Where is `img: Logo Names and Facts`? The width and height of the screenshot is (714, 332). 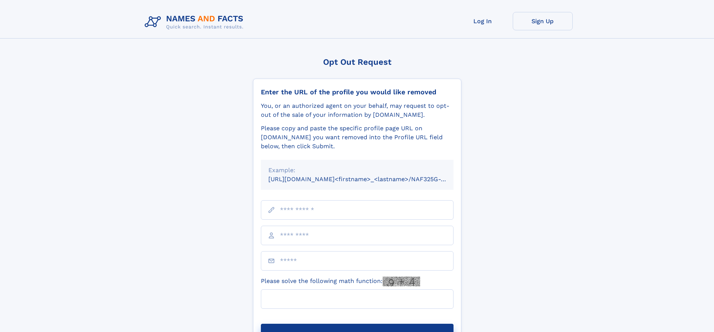 img: Logo Names and Facts is located at coordinates (196, 22).